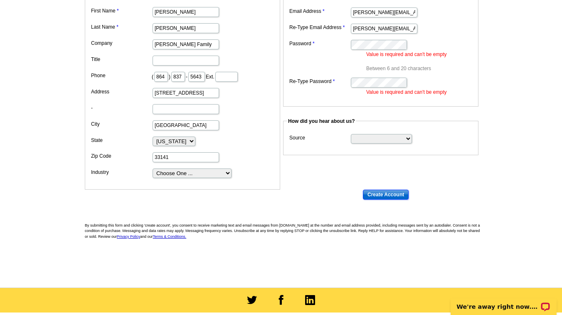  Describe the element at coordinates (319, 44) in the screenshot. I see `label: Password` at that location.